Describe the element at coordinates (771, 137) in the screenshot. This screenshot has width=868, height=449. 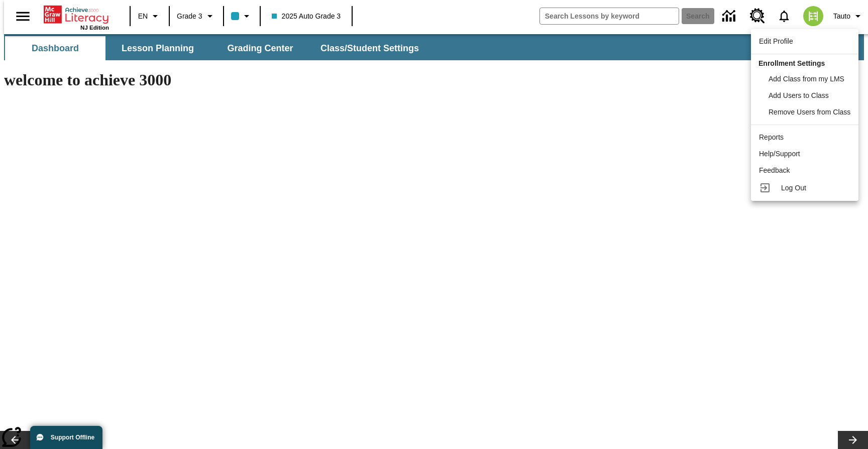
I see `span: Reports` at that location.